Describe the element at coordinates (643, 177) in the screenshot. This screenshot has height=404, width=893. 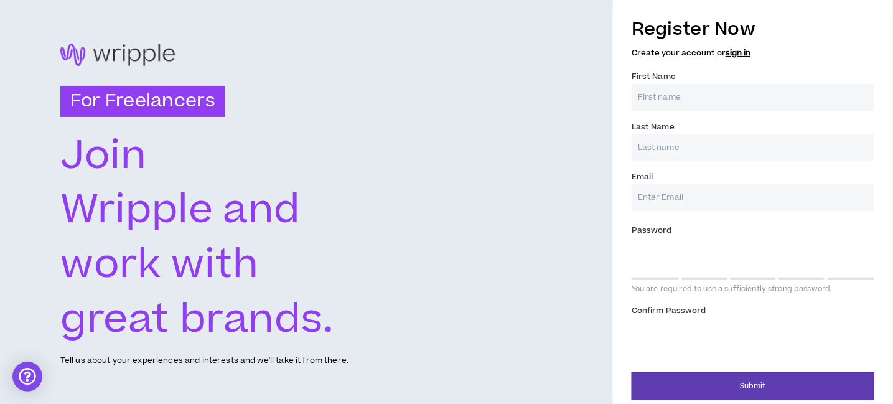
I see `label: Email` at that location.